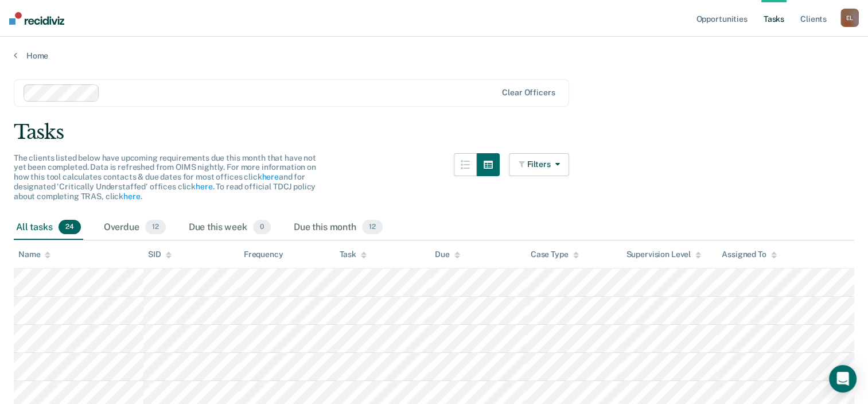 The image size is (868, 404). I want to click on span: The clients listed below have upcoming requirements due this month that have not yet been complet..., so click(164, 177).